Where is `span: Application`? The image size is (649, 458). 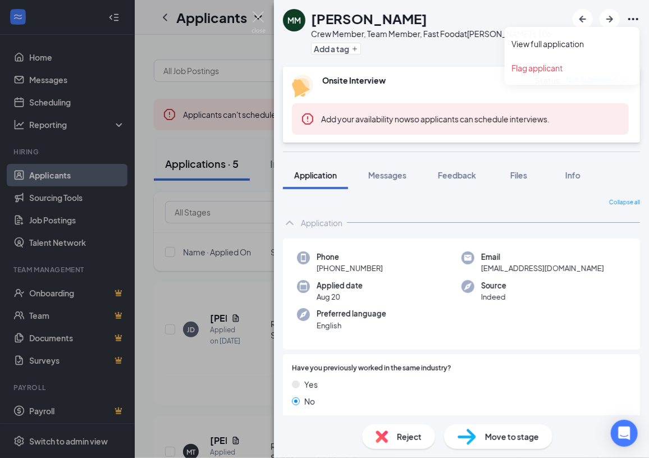
span: Application is located at coordinates (316, 175).